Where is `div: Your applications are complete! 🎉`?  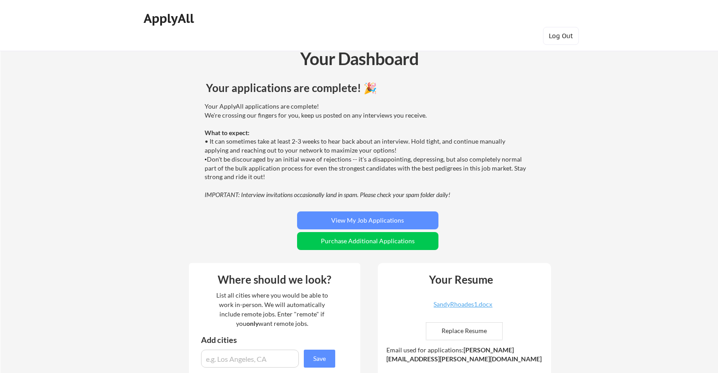 div: Your applications are complete! 🎉 is located at coordinates (368, 88).